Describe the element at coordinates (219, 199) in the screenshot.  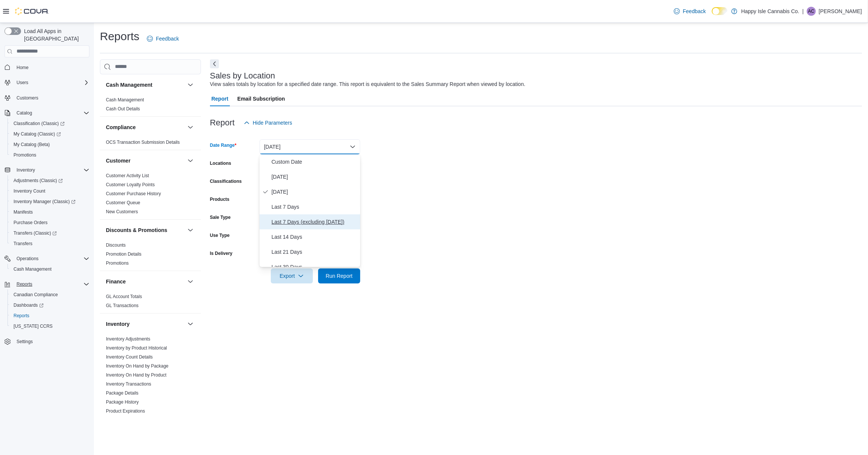
I see `label: Products` at that location.